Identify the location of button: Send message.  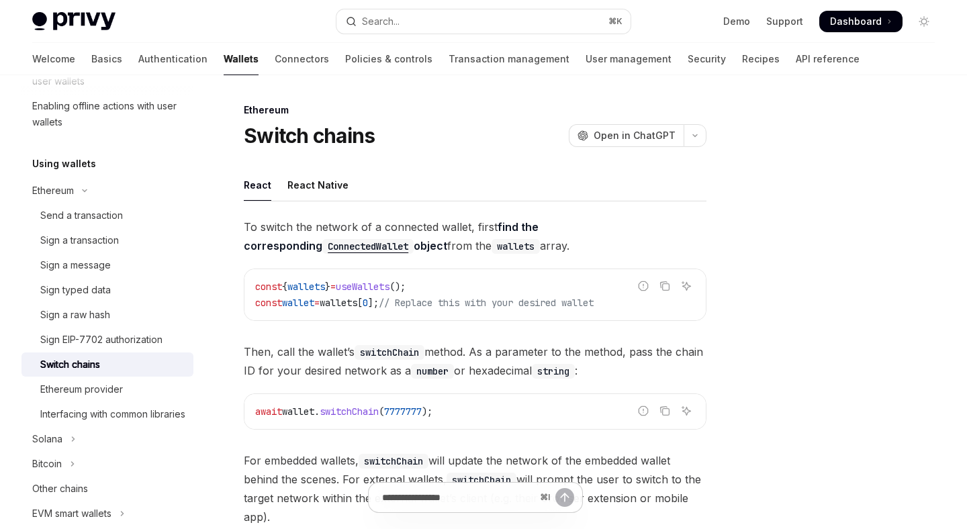
(565, 497).